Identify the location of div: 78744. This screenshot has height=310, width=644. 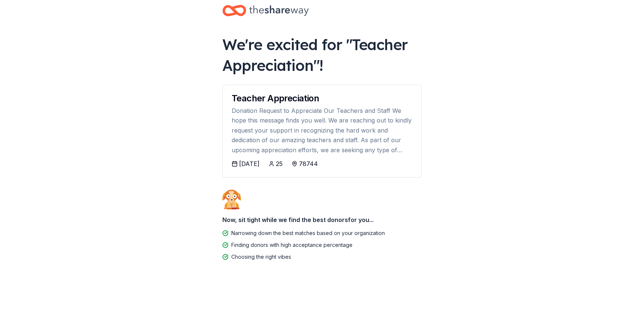
(308, 164).